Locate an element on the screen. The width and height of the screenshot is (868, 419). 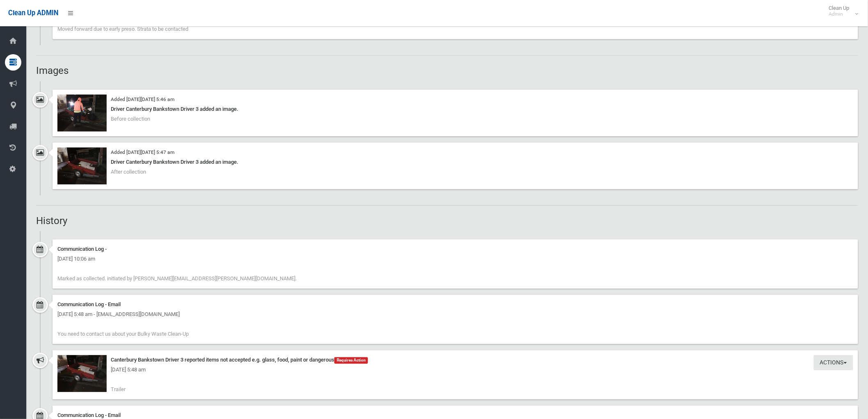
span: Moved forward due to early preso. Strata to be contacted is located at coordinates (123, 29).